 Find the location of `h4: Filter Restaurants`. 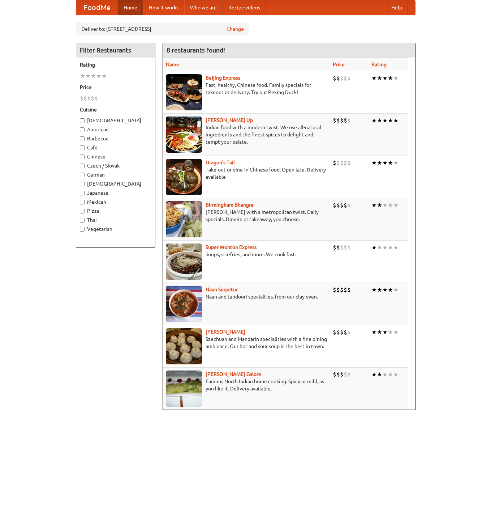

h4: Filter Restaurants is located at coordinates (116, 50).